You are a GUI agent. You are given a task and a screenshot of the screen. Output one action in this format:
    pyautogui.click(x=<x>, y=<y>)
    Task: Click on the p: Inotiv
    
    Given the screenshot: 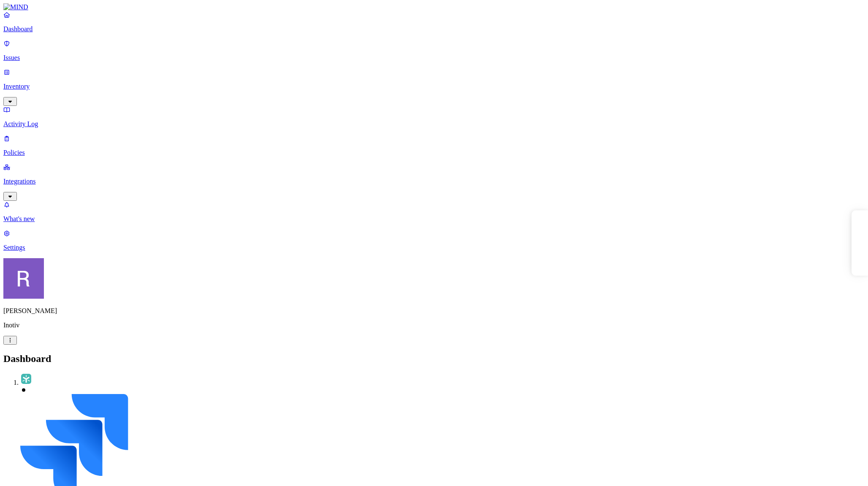 What is the action you would take?
    pyautogui.click(x=434, y=325)
    